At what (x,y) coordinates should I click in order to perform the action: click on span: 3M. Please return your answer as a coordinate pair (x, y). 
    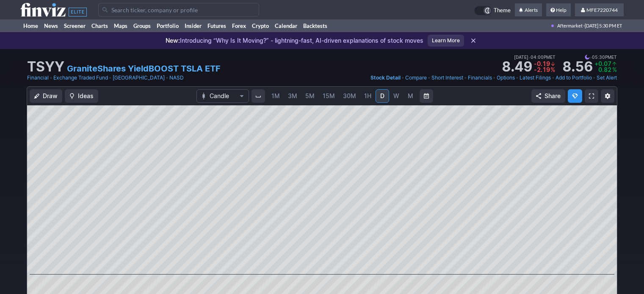
    Looking at the image, I should click on (292, 96).